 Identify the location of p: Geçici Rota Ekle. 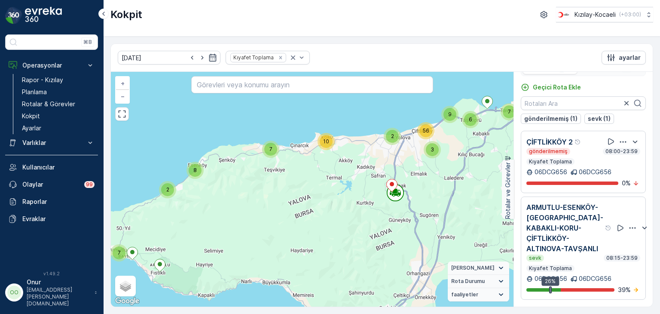
(557, 87).